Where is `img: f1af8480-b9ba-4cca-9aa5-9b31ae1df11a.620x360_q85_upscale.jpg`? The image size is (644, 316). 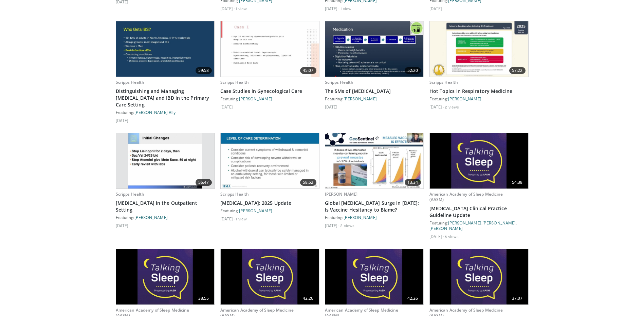 img: f1af8480-b9ba-4cca-9aa5-9b31ae1df11a.620x360_q85_upscale.jpg is located at coordinates (479, 277).